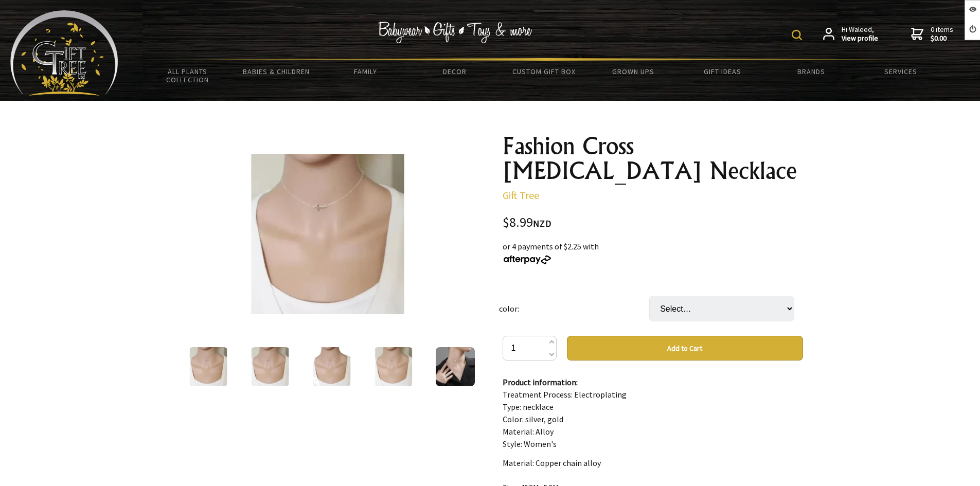 The height and width of the screenshot is (486, 980). I want to click on div: or 4 payments of $2.25 with, so click(653, 253).